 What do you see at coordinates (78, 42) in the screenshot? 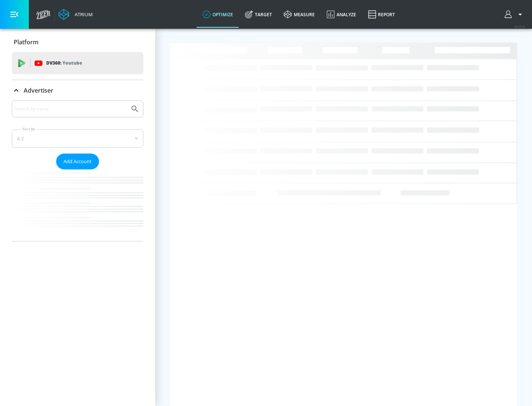
I see `div: Platform` at bounding box center [78, 42].